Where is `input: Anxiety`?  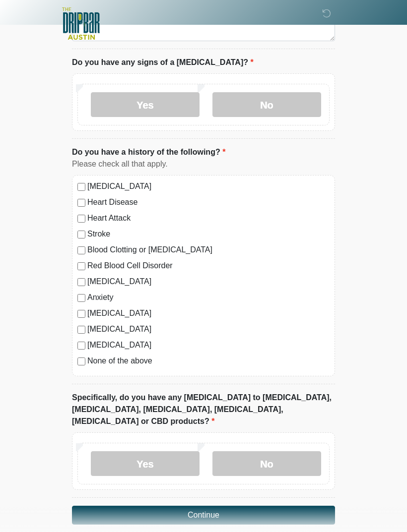
input: Anxiety is located at coordinates (82, 298).